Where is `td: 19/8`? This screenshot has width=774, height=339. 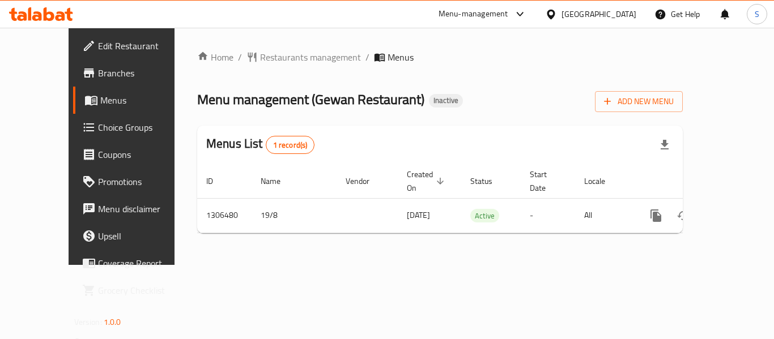
td: 19/8 is located at coordinates (294, 215).